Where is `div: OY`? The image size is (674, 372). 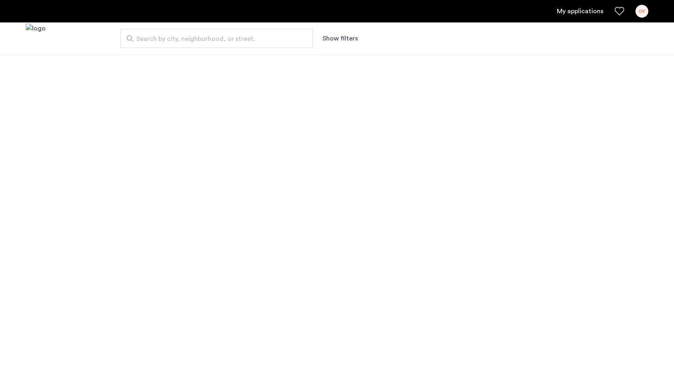
div: OY is located at coordinates (642, 11).